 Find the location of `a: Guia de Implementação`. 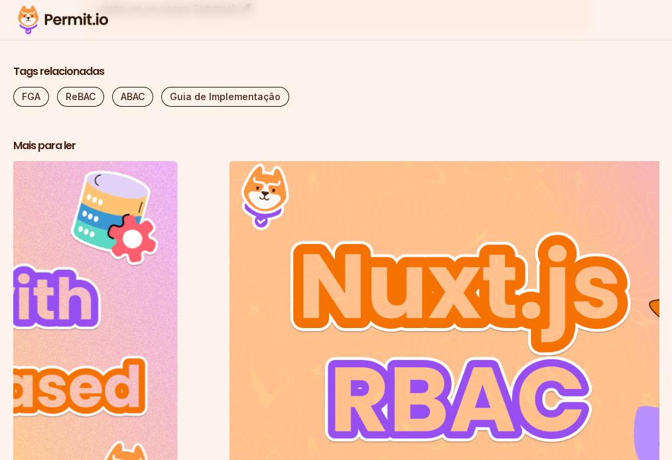

a: Guia de Implementação is located at coordinates (225, 97).